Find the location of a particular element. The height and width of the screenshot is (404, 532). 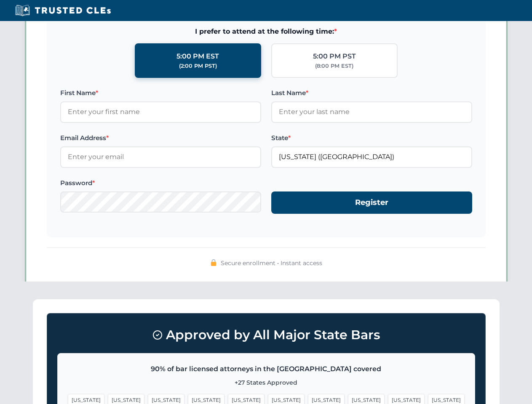

div: 5:00 PM EST is located at coordinates (197, 56).